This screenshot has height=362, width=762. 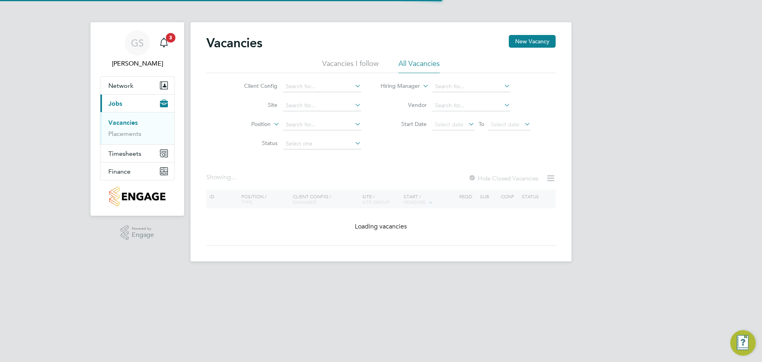 I want to click on nav: Main navigation, so click(x=137, y=119).